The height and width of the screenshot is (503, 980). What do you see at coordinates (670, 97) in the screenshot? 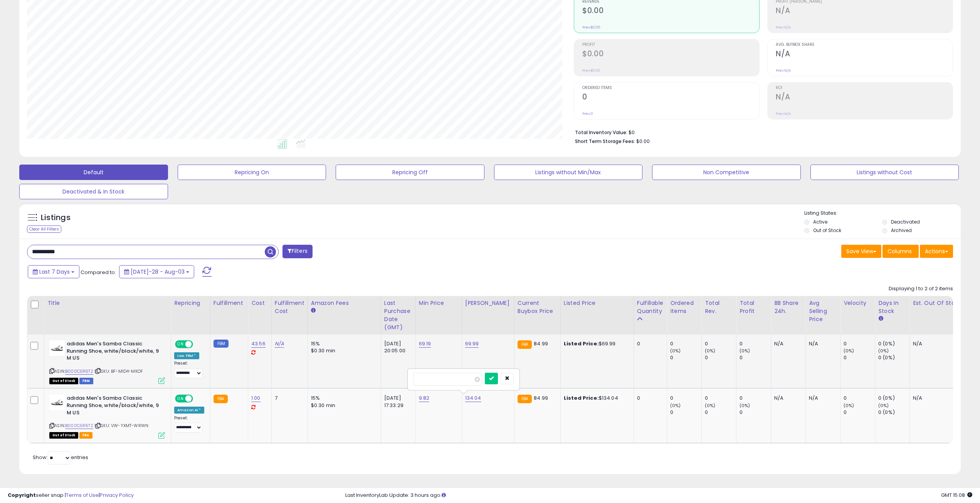
I see `h2: 0` at bounding box center [670, 97].